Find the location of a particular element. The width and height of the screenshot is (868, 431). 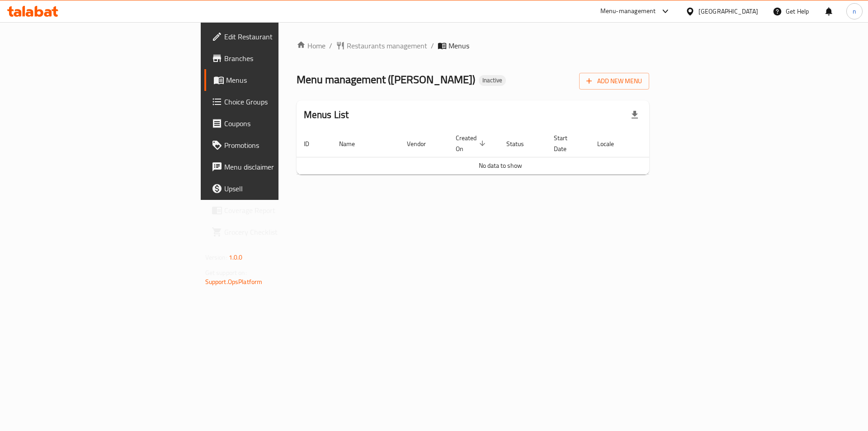

a: Coupons is located at coordinates (275, 123).